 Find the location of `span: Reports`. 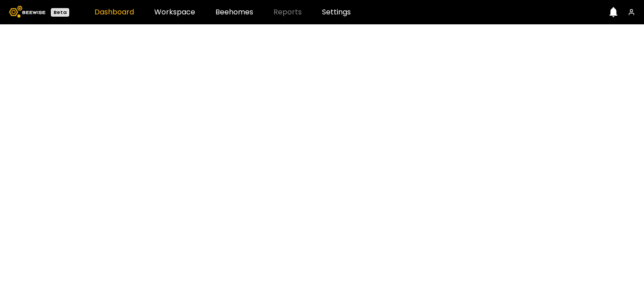

span: Reports is located at coordinates (288, 12).